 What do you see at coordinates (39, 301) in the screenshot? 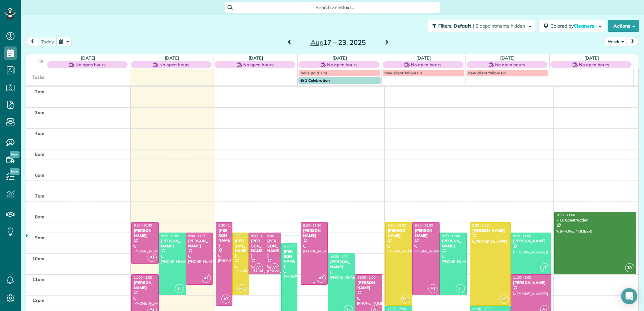
I see `span: 12pm` at bounding box center [39, 301].